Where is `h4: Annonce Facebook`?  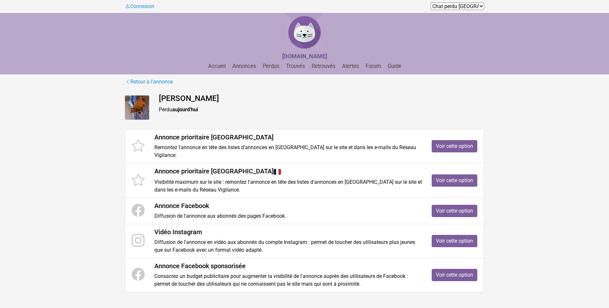
h4: Annonce Facebook is located at coordinates (288, 206).